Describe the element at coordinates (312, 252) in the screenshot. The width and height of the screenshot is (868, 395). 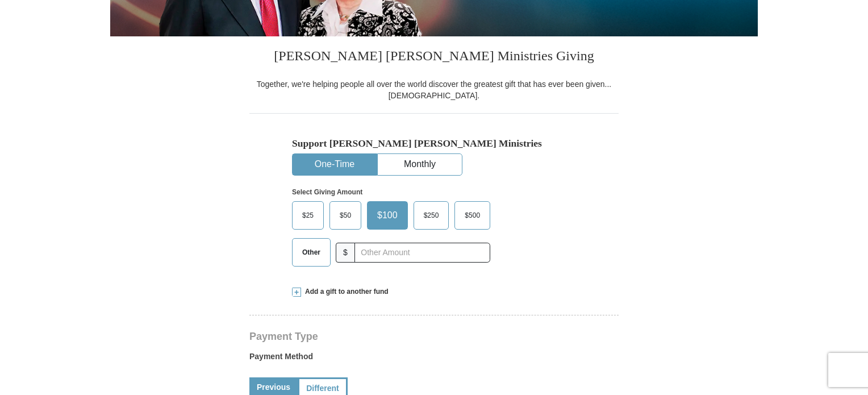
I see `span: Other` at that location.